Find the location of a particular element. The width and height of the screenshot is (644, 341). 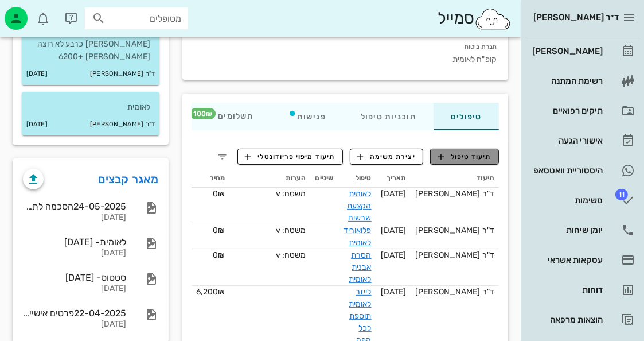

div: היסטוריית וואטסאפ is located at coordinates (566, 170).